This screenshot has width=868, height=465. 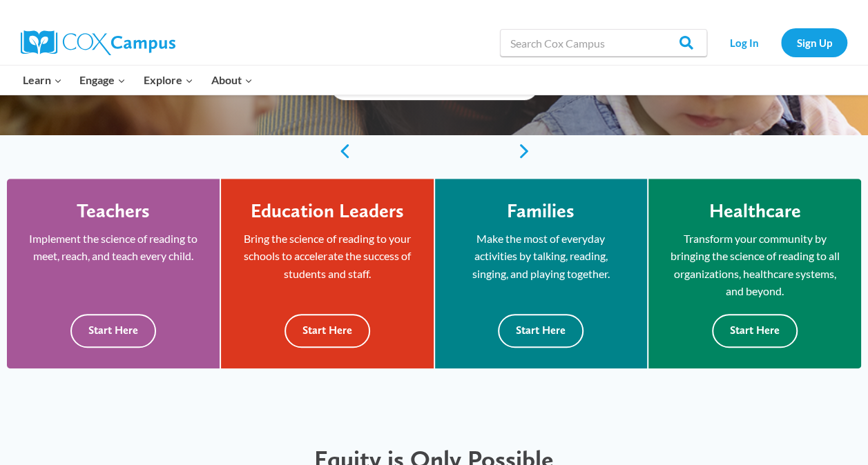 I want to click on nav: Primary Navigation, so click(x=138, y=80).